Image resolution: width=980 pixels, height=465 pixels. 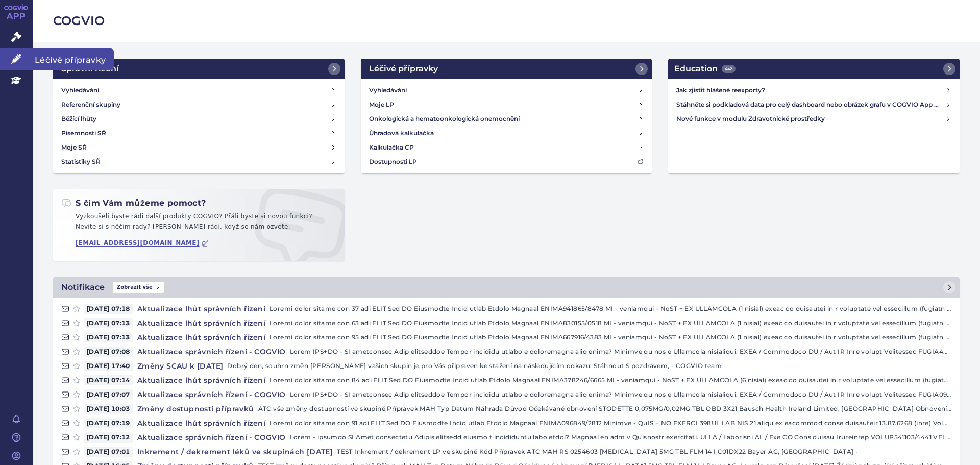 What do you see at coordinates (610, 323) in the screenshot?
I see `p: Loremi dolor sitame con 63 adi ELIT Sed DO Eiusmodte Incid utlab Etdolo Magnaal ENIMA830155/0518 ...` at bounding box center [610, 323].